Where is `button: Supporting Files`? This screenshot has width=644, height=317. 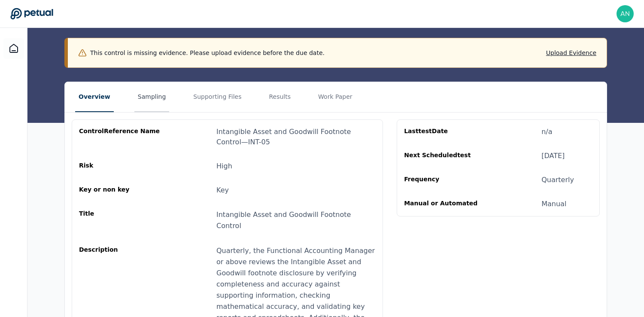 button: Supporting Files is located at coordinates (217, 97).